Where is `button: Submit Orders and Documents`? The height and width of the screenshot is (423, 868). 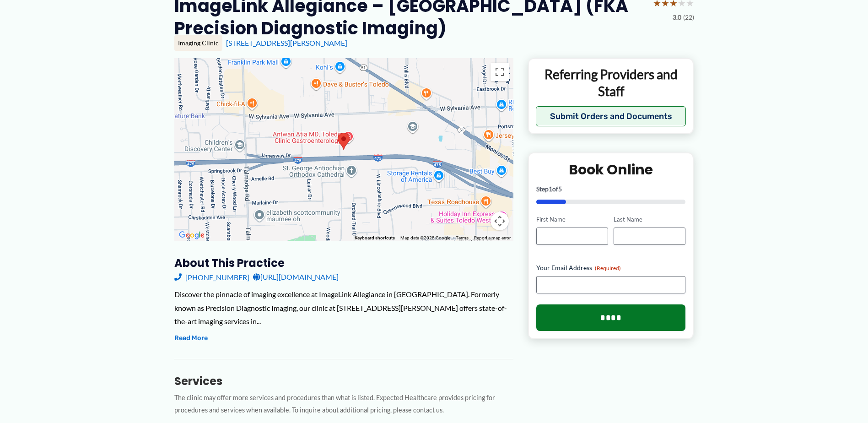
button: Submit Orders and Documents is located at coordinates (611, 117).